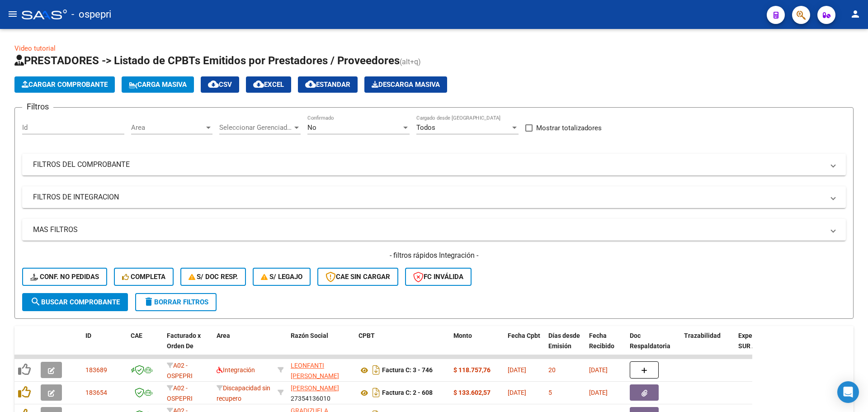 The image size is (868, 412). I want to click on span: Estandar, so click(327, 85).